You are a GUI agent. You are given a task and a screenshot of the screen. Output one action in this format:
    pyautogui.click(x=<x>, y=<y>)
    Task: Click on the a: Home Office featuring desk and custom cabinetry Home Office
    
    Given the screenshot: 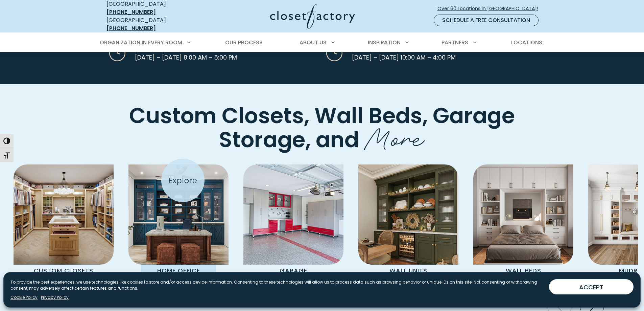 What is the action you would take?
    pyautogui.click(x=179, y=221)
    